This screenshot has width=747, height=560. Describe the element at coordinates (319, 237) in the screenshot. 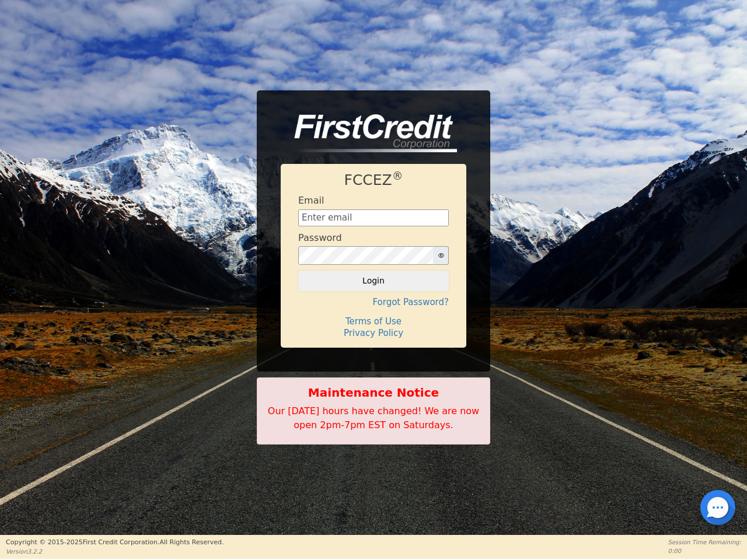

I see `h4: Password` at that location.